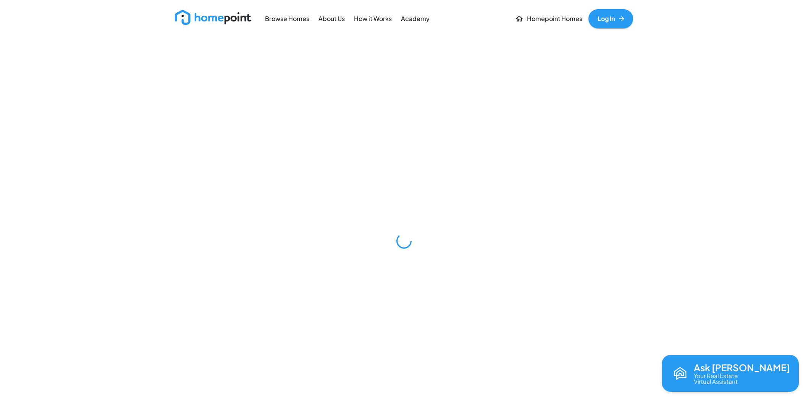 The width and height of the screenshot is (808, 401). I want to click on p: Homepoint Homes, so click(554, 19).